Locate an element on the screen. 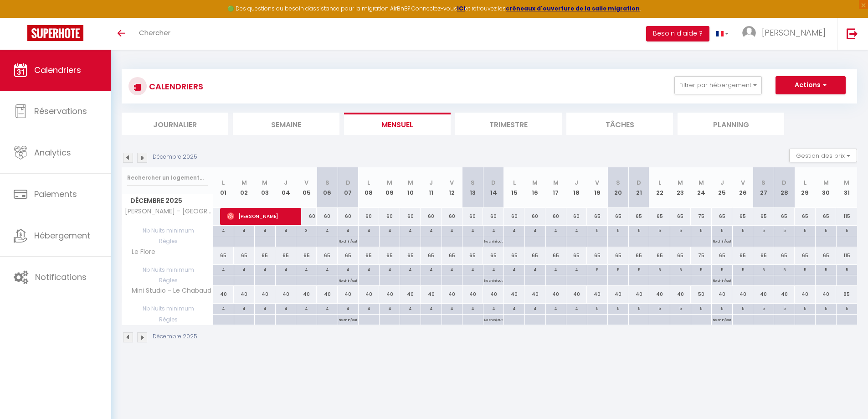 Image resolution: width=868 pixels, height=419 pixels. th: 25 is located at coordinates (722, 187).